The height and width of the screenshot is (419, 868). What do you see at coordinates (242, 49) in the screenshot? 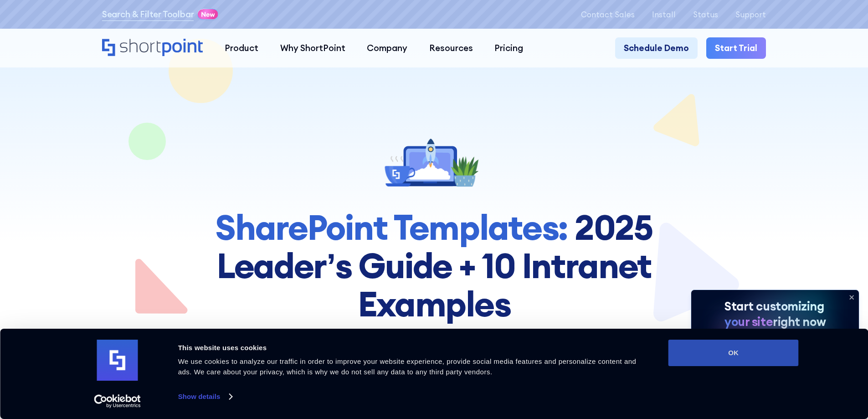
I see `a: Product` at bounding box center [242, 49].